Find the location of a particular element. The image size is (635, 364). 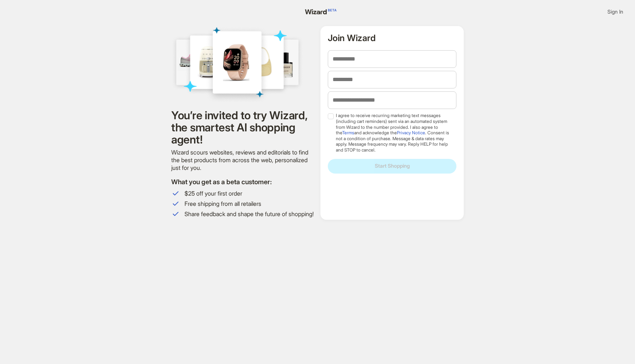

span: I agree to receive recurring marketing text messages (including cart reminders) sent via an autom... is located at coordinates (394, 132).